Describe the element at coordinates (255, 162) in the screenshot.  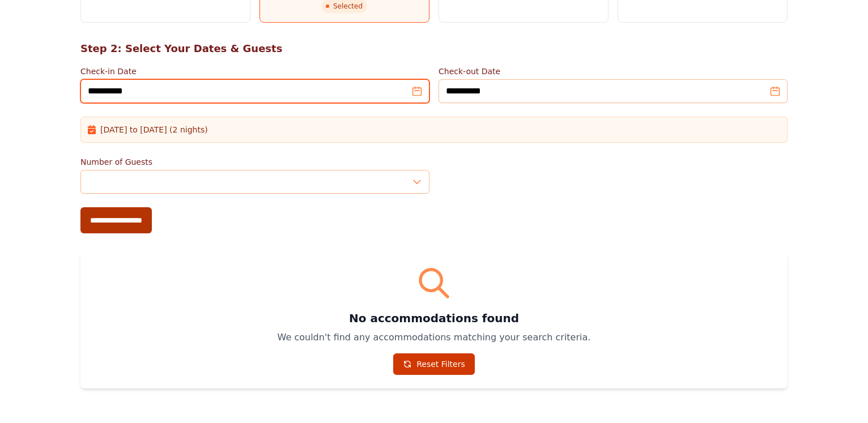
I see `label: Number of Guests` at that location.